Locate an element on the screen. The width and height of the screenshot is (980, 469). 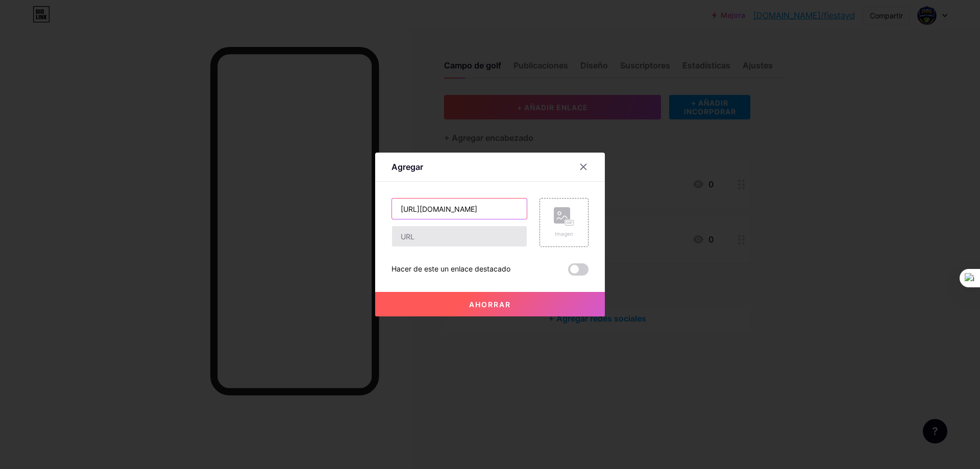
button: Ahorrar is located at coordinates (490, 304).